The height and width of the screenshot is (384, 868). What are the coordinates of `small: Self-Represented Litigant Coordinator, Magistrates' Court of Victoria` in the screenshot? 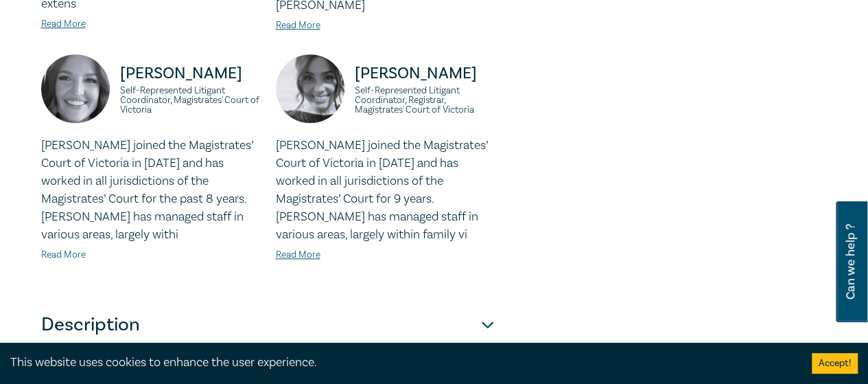 It's located at (189, 100).